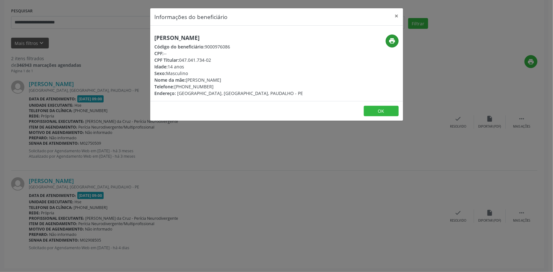 Image resolution: width=553 pixels, height=272 pixels. I want to click on span: CPF Titular:, so click(167, 60).